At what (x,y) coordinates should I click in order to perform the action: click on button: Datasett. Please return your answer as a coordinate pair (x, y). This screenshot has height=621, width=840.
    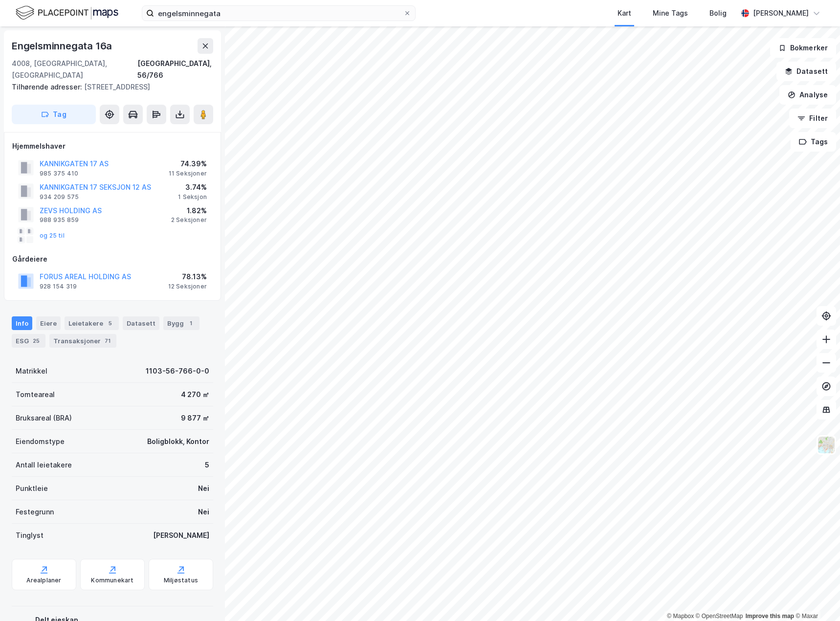
    Looking at the image, I should click on (806, 72).